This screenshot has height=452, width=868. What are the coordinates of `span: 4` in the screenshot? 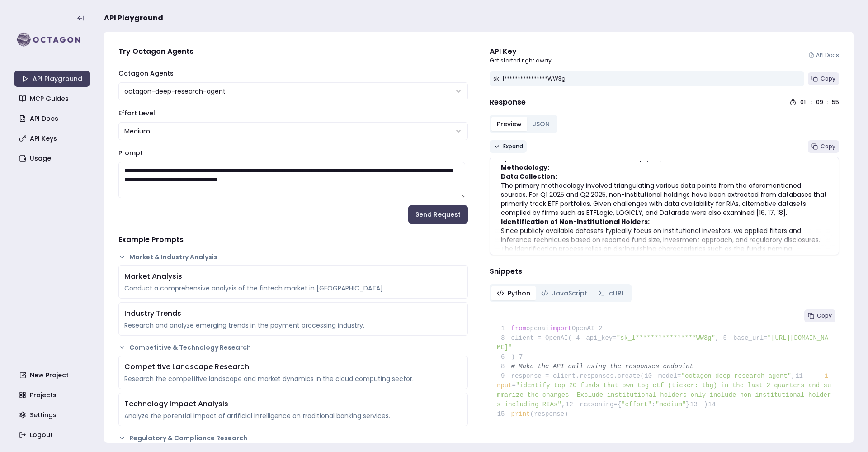 It's located at (579, 338).